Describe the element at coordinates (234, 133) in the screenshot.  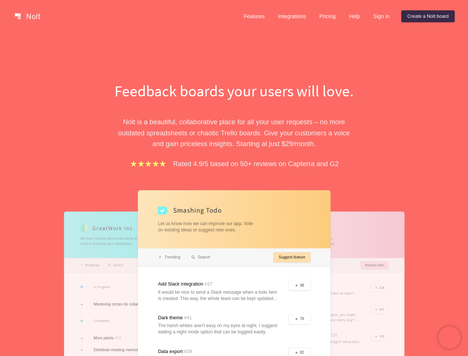
I see `p: Nolt is a beautiful, collaborative place for all your user requests – no more outdated spreadshee...` at that location.